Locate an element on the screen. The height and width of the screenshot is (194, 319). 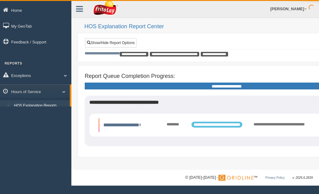
a: Privacy Policy is located at coordinates (275, 178).